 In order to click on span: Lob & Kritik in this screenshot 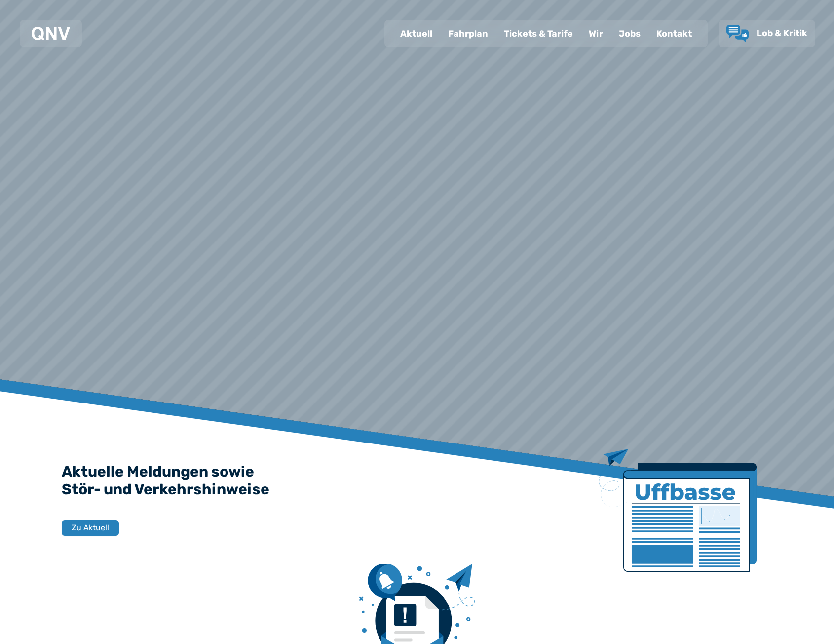, I will do `click(782, 33)`.